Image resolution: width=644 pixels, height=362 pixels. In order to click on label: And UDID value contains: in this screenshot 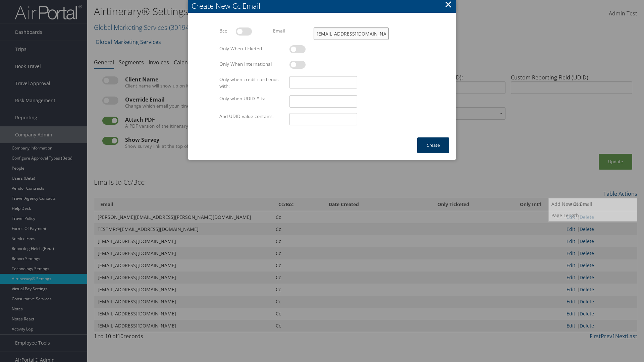, I will do `click(251, 116)`.